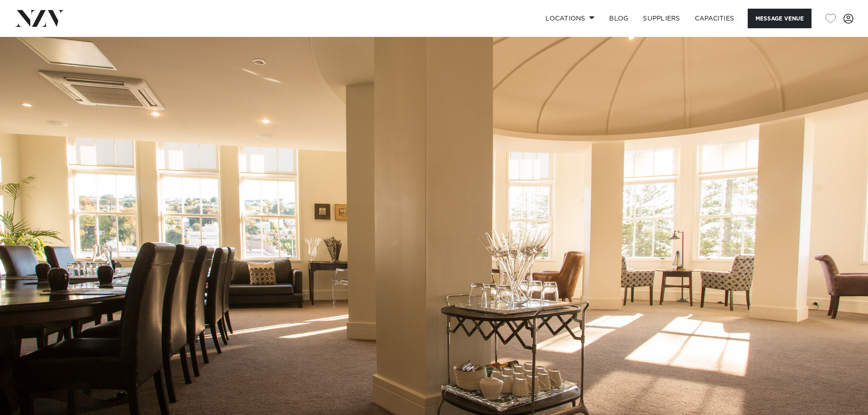  What do you see at coordinates (715, 18) in the screenshot?
I see `a: Capacities` at bounding box center [715, 18].